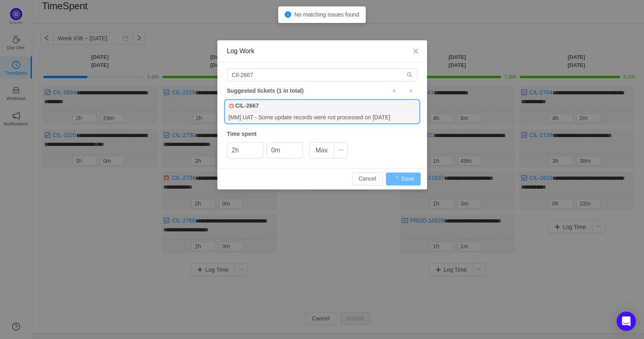 Image resolution: width=644 pixels, height=339 pixels. Describe the element at coordinates (232, 106) in the screenshot. I see `img: 10303` at that location.